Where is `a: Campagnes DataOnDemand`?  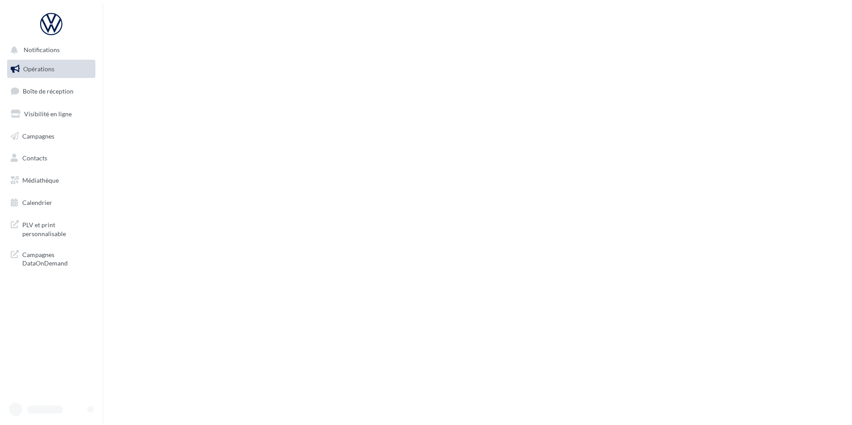 a: Campagnes DataOnDemand is located at coordinates (51, 258).